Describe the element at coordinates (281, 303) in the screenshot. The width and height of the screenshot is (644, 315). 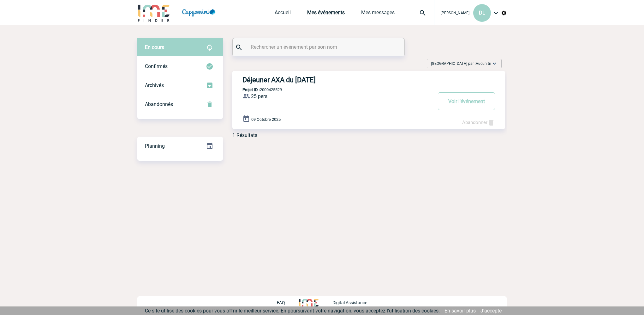
I see `p: FAQ` at that location.